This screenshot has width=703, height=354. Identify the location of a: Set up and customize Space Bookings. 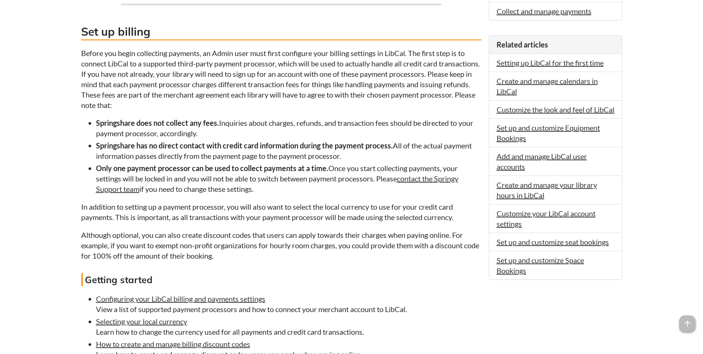
(540, 265).